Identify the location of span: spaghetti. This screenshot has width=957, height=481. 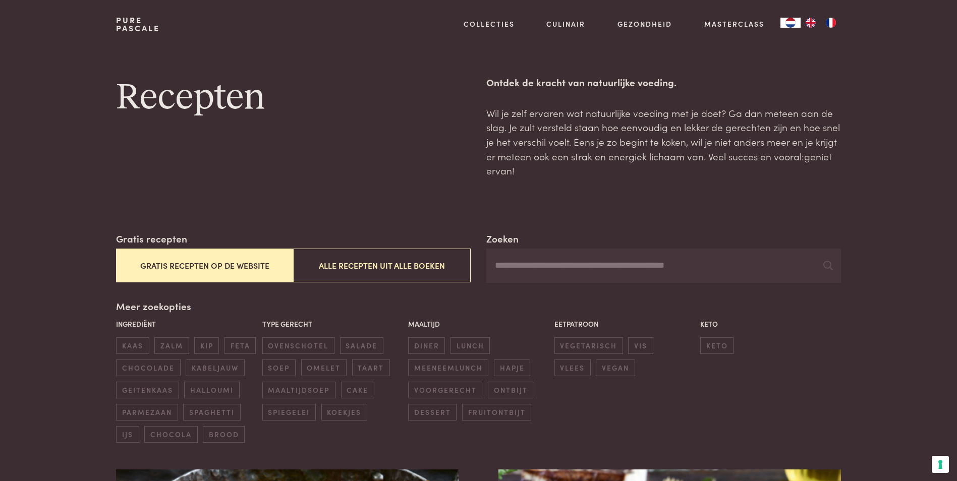
(211, 412).